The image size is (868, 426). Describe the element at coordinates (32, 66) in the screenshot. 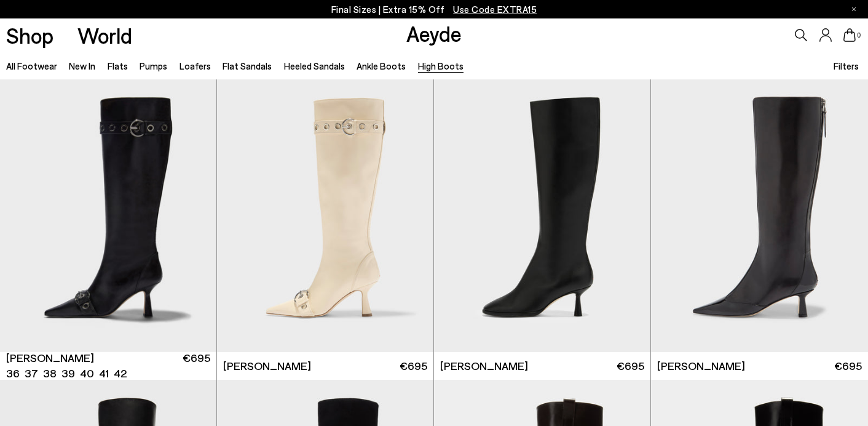

I see `a: All Footwear` at that location.